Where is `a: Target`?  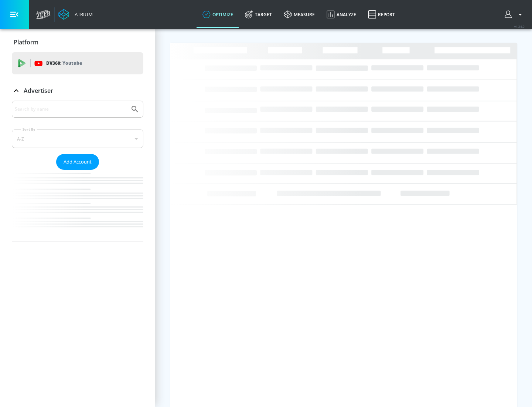 a: Target is located at coordinates (258, 14).